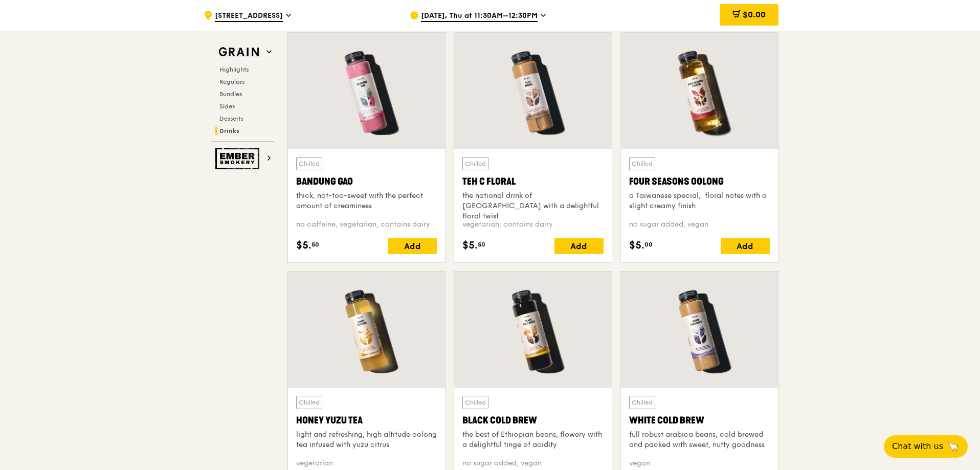 This screenshot has width=980, height=470. Describe the element at coordinates (699, 182) in the screenshot. I see `div: Four Seasons Oolong` at that location.